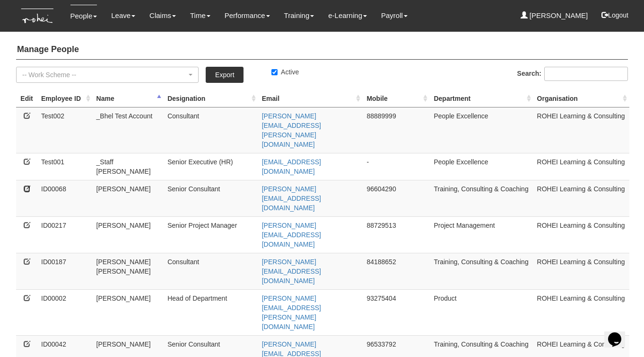  Describe the element at coordinates (108, 74) in the screenshot. I see `button: -- Work Scheme --` at that location.